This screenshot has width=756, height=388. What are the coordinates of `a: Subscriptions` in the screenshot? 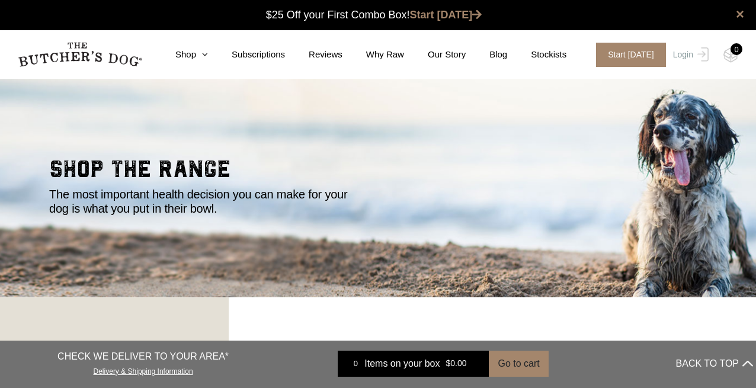 It's located at (246, 55).